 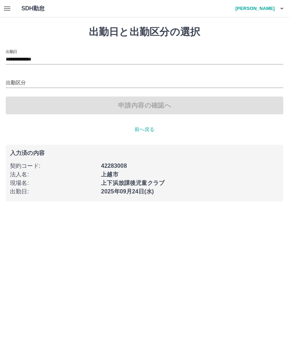 What do you see at coordinates (109, 174) in the screenshot?
I see `b: 上越市` at bounding box center [109, 174].